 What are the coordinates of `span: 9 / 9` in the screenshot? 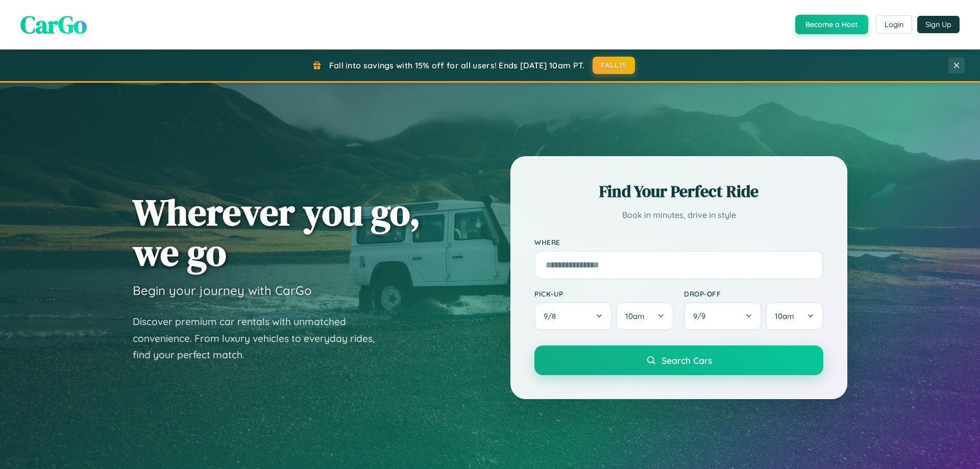 It's located at (702, 316).